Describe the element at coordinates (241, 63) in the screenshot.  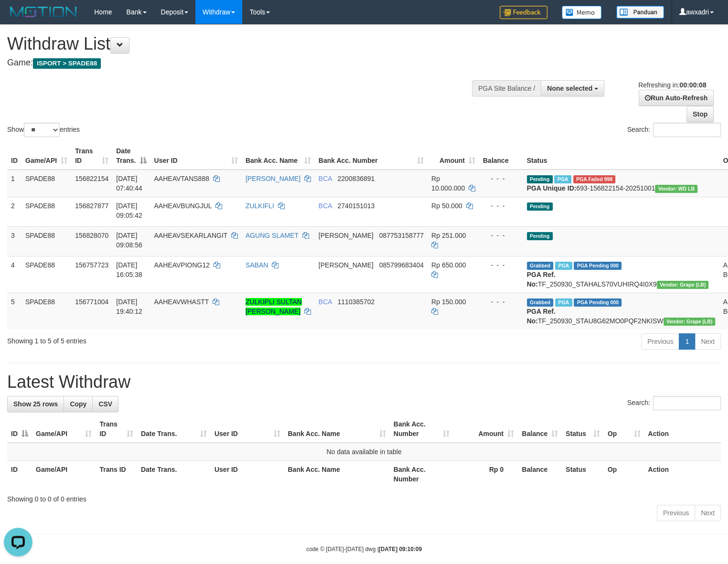
I see `h4: Game:` at that location.